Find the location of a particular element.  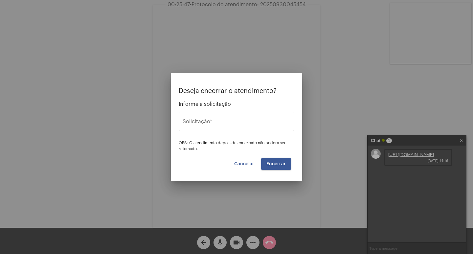

span: Cancelar is located at coordinates (244, 164).